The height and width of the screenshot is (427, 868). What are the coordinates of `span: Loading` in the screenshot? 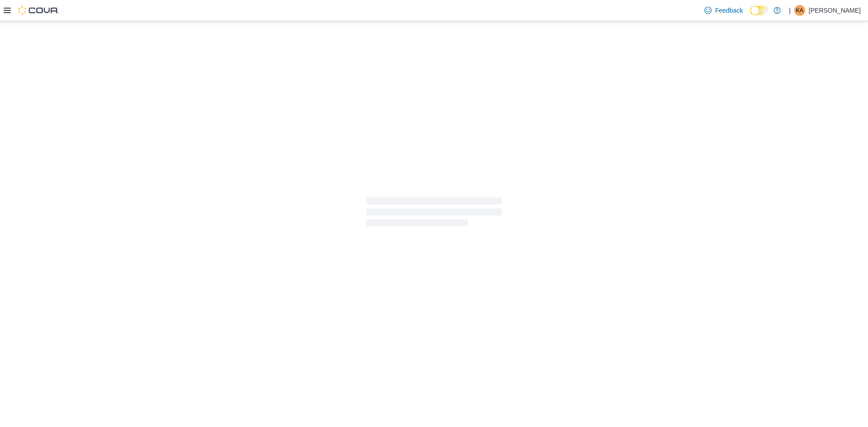 It's located at (434, 214).